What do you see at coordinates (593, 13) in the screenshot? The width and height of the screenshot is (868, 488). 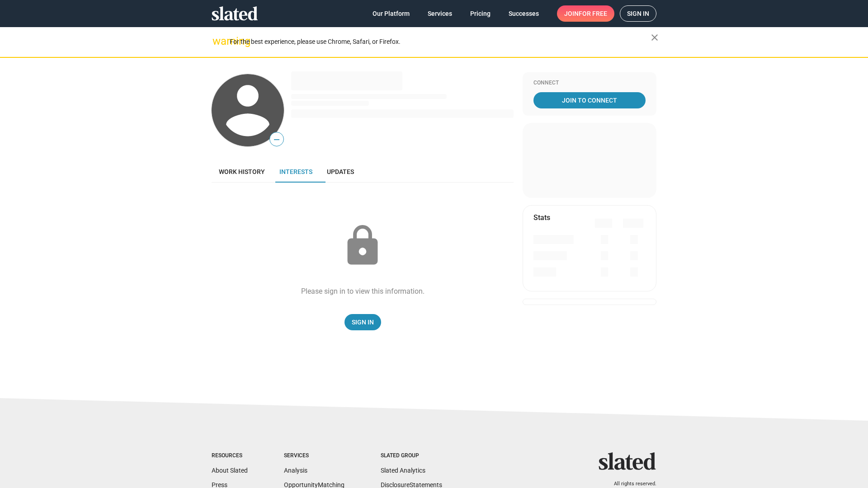 I see `span: for free` at bounding box center [593, 13].